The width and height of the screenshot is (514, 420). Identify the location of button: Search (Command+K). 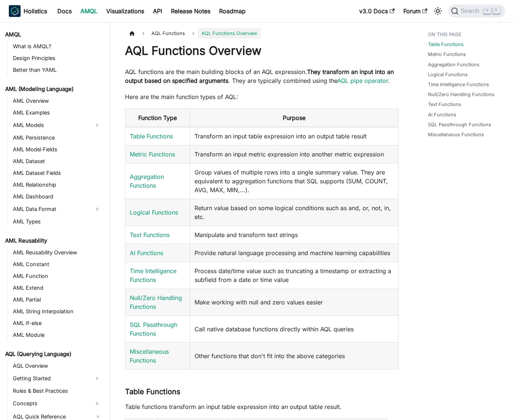
(476, 11).